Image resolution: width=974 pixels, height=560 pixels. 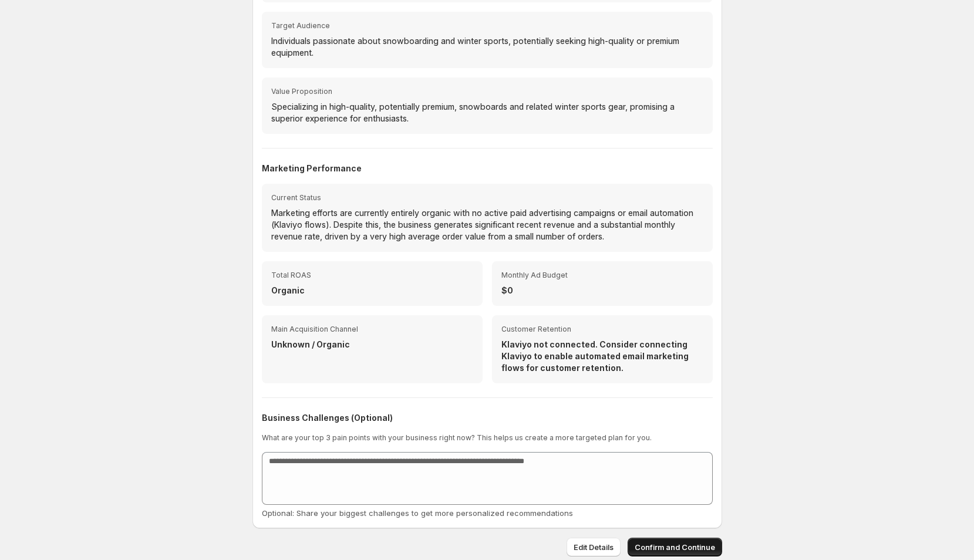 What do you see at coordinates (487, 113) in the screenshot?
I see `p: Specializing in high-quality, potentially premium, snowboards and related winter sports gear, pro...` at bounding box center [487, 113].